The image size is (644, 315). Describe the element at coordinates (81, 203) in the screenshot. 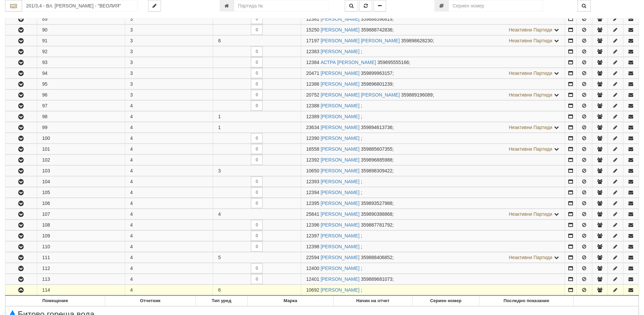

I see `td: 106` at that location.